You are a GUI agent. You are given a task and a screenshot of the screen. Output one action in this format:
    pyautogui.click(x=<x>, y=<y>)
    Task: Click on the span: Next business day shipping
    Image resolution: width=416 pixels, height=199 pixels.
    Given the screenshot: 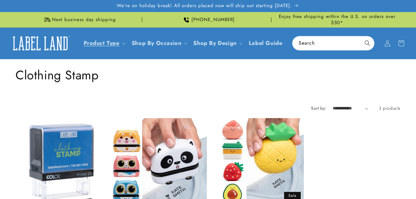 What is the action you would take?
    pyautogui.click(x=84, y=20)
    